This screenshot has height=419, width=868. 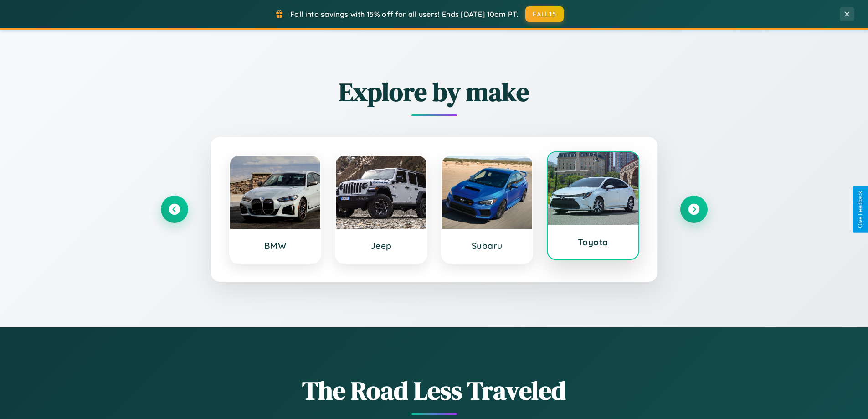 I want to click on h3: Jeep, so click(x=381, y=246).